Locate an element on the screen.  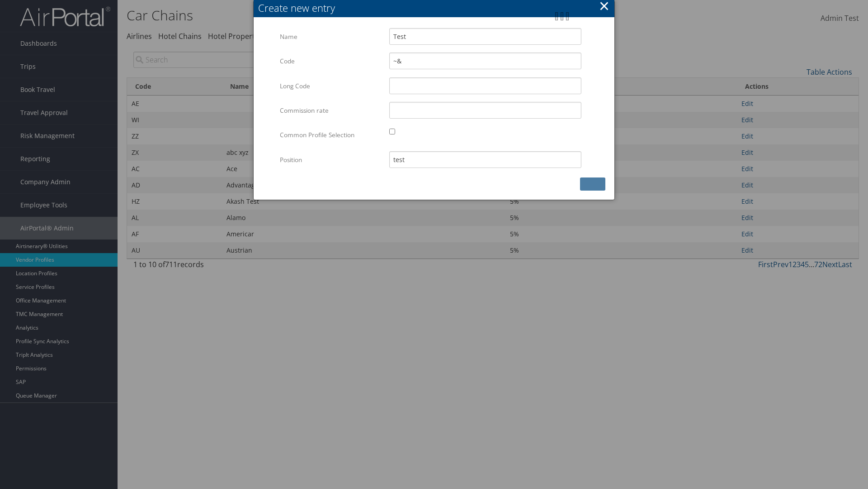
label: Position is located at coordinates (331, 160).